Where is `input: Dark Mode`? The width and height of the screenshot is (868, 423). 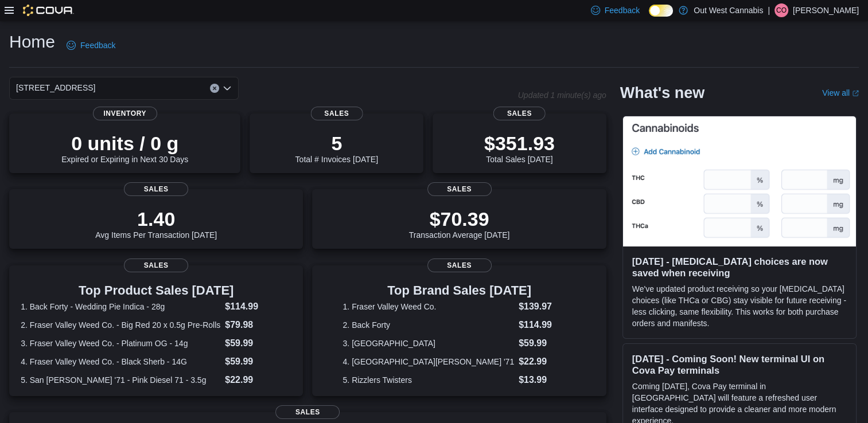
input: Dark Mode is located at coordinates (661, 10).